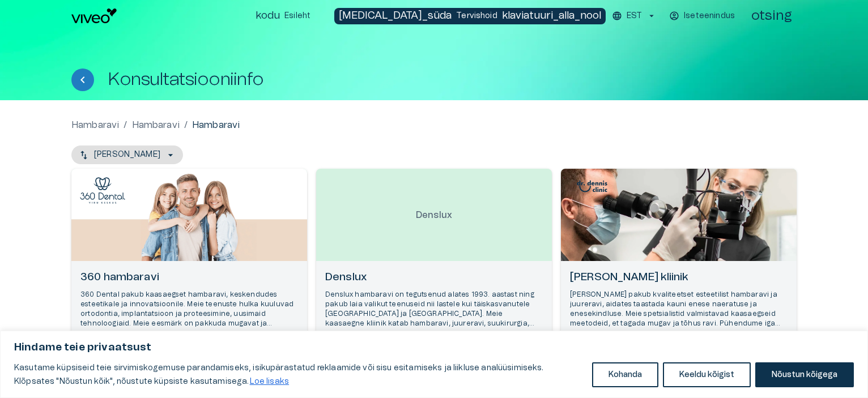 The image size is (868, 398). I want to click on button: EST, so click(634, 16).